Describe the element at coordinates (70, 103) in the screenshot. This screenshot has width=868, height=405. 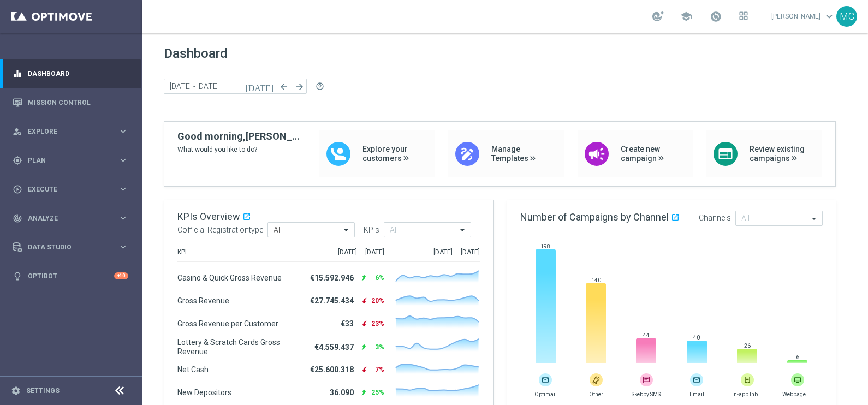
I see `button: Mission Control` at that location.